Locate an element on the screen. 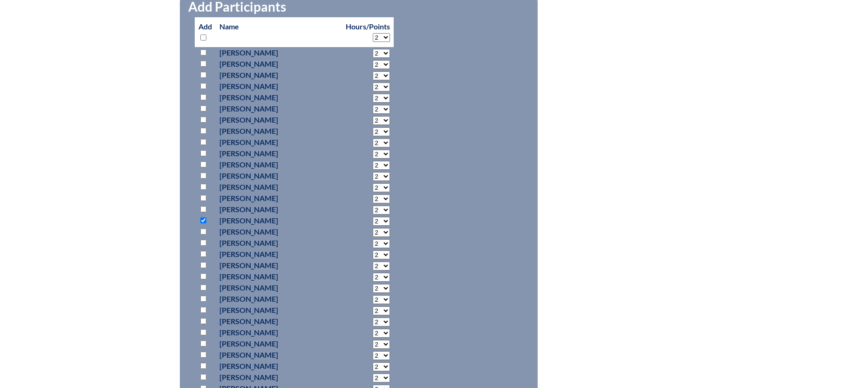 This screenshot has width=868, height=388. p: Name is located at coordinates (278, 27).